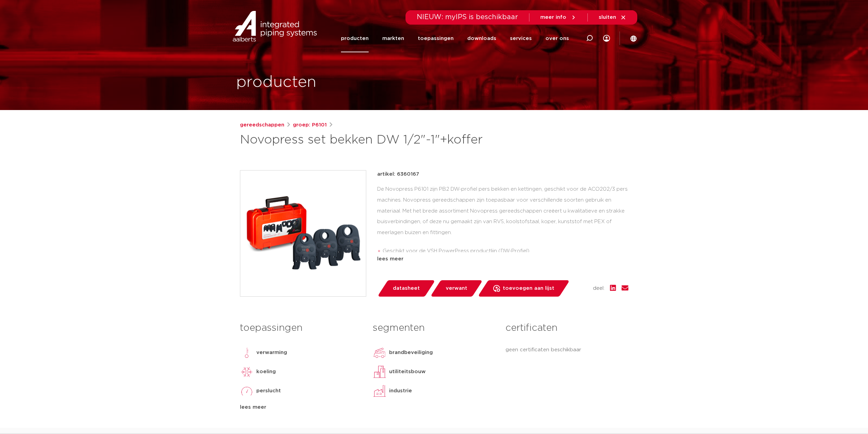  Describe the element at coordinates (401, 391) in the screenshot. I see `p: industrie` at that location.